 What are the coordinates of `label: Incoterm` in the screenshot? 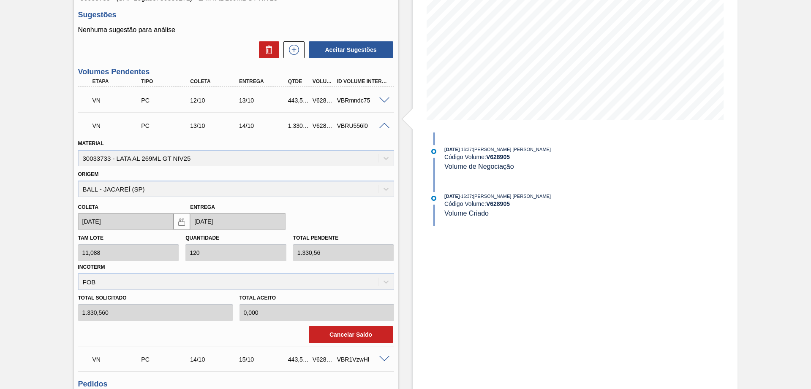 It's located at (92, 267).